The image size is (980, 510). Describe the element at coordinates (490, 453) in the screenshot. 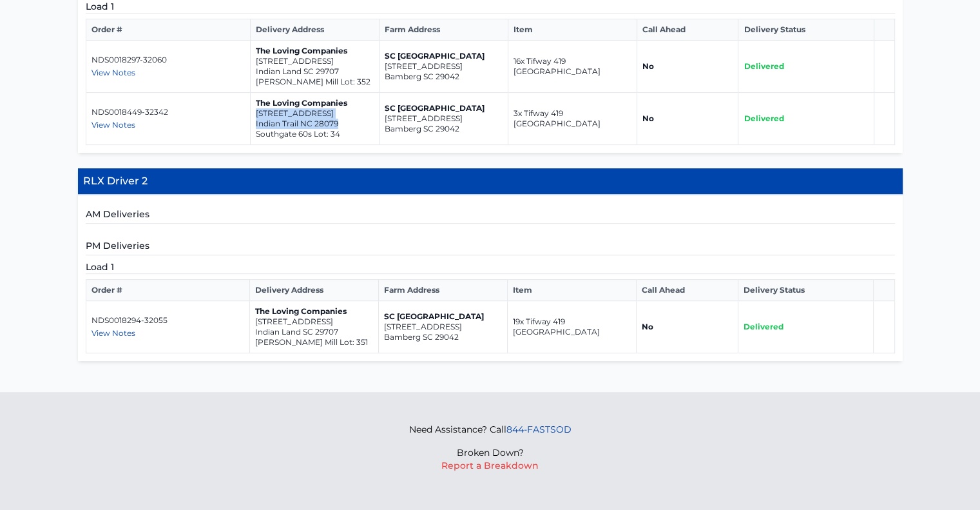

I see `p: Broken Down?` at that location.